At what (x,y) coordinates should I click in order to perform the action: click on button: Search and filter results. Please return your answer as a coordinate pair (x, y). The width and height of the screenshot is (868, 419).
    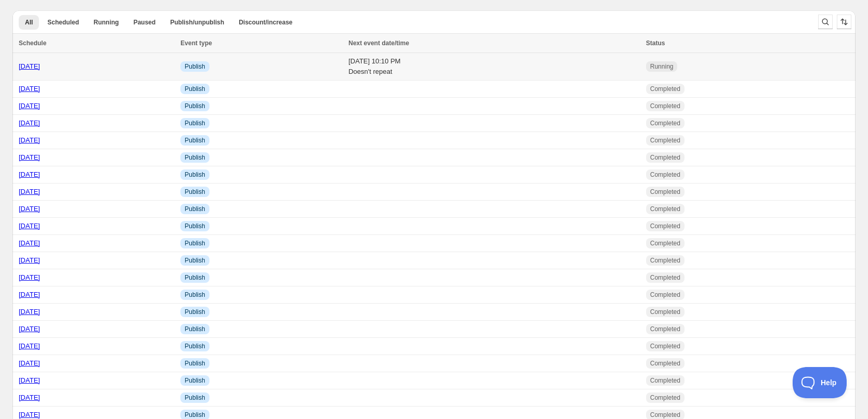
    Looking at the image, I should click on (826, 22).